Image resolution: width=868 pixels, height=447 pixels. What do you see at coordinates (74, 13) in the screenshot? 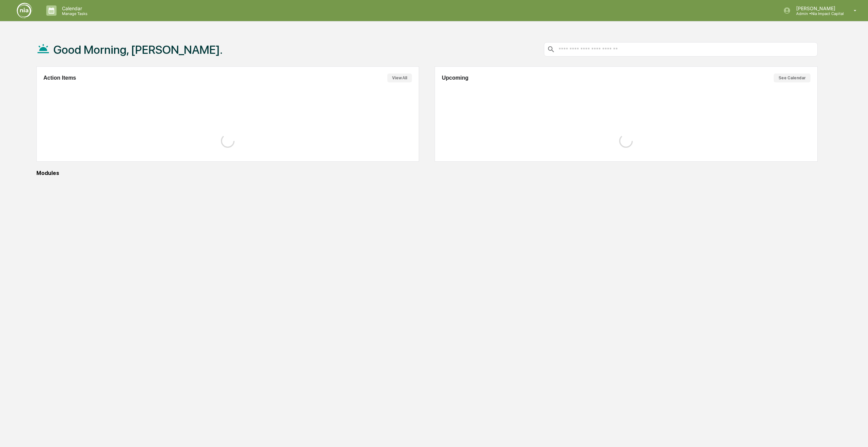
I see `p: Manage Tasks` at bounding box center [74, 13].